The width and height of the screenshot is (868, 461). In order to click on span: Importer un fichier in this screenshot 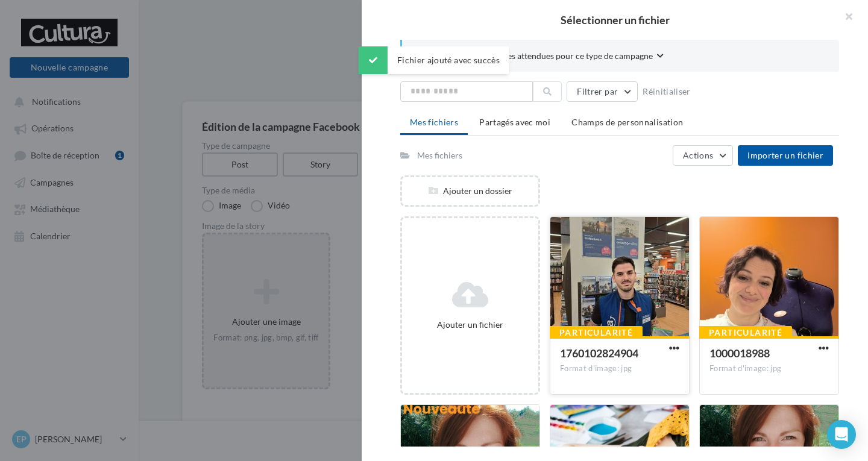, I will do `click(785, 155)`.